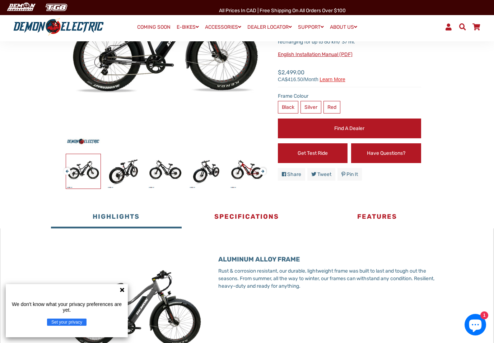 Image resolution: width=494 pixels, height=343 pixels. Describe the element at coordinates (352, 174) in the screenshot. I see `span: Pin it` at that location.